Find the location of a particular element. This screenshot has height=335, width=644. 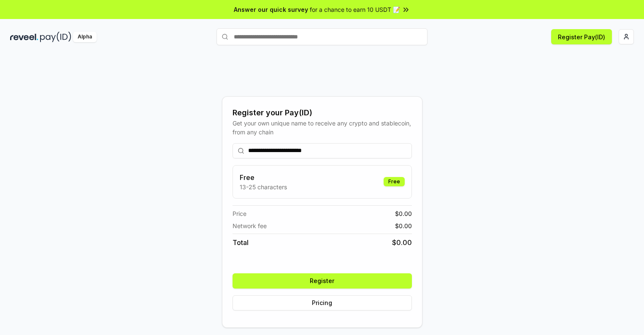

span: Total is located at coordinates (241, 242).